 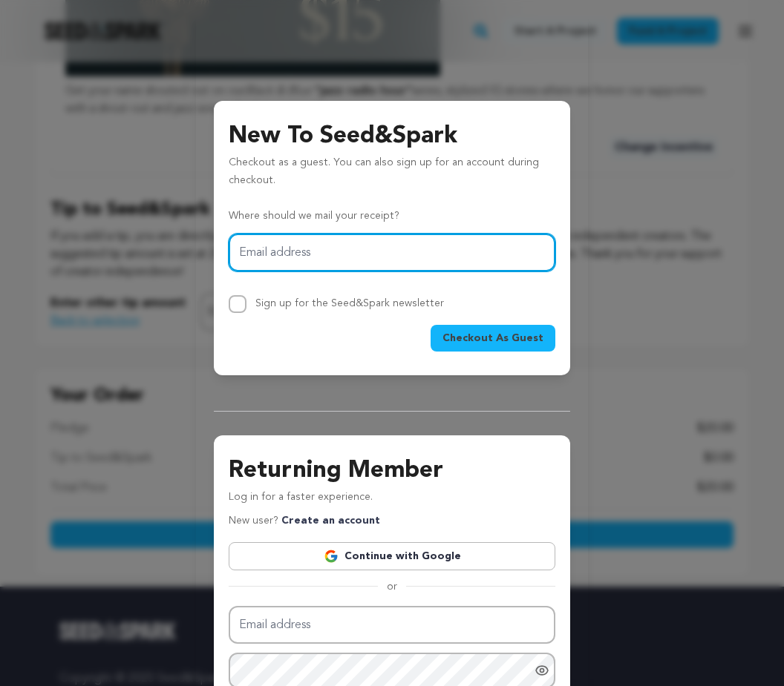 I want to click on p: Checkout as a guest. You can also sign up for an account during checkout., so click(x=392, y=175).